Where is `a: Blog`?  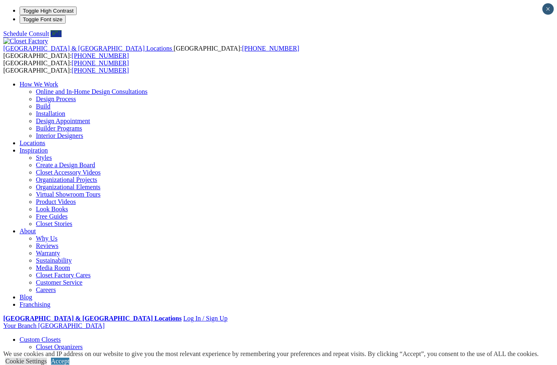
a: Blog is located at coordinates (26, 297).